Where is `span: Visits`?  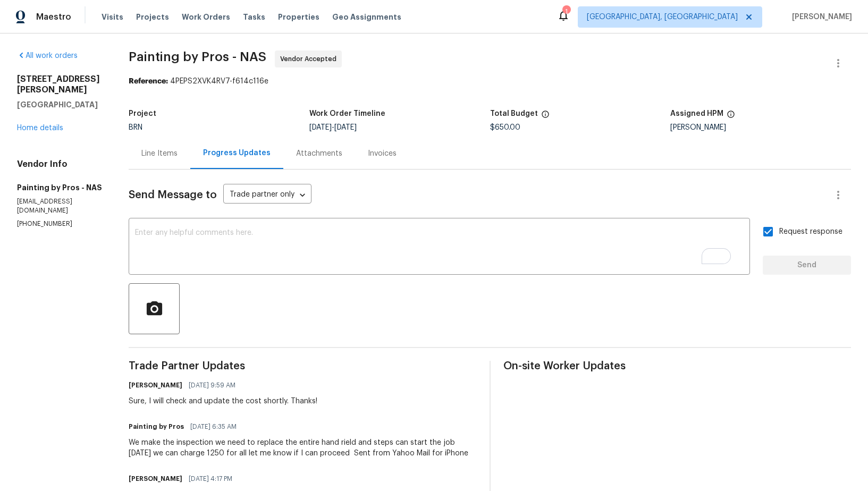
span: Visits is located at coordinates (112, 17).